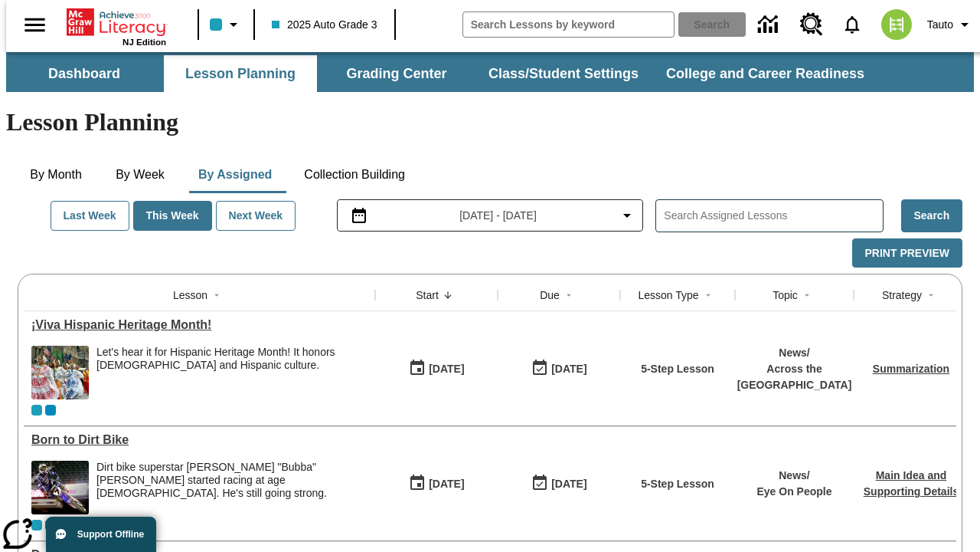 This screenshot has width=980, height=552. I want to click on button: This Week, so click(172, 215).